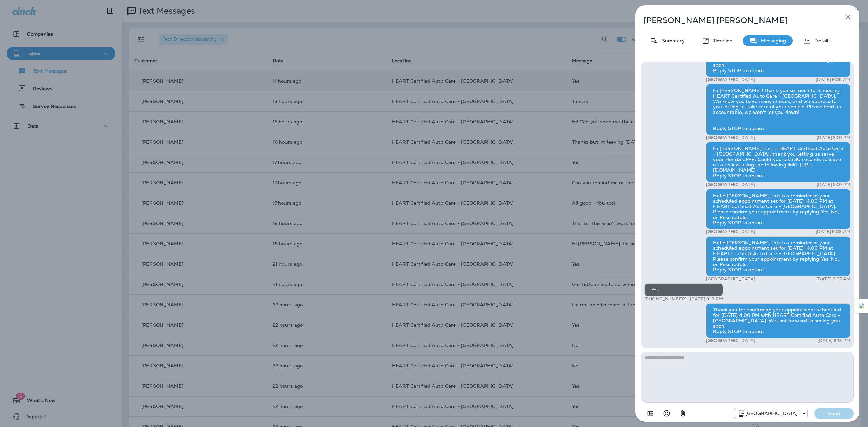 The height and width of the screenshot is (427, 868). What do you see at coordinates (771, 414) in the screenshot?
I see `div: +1 (847) 262-3704` at bounding box center [771, 414].